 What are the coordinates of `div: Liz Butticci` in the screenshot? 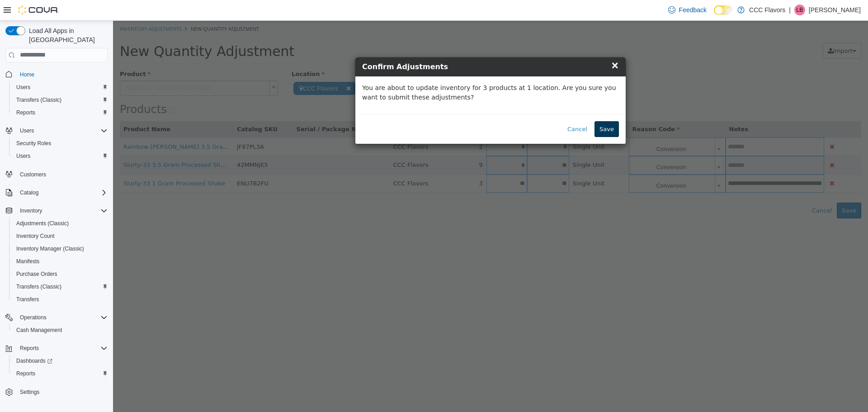 It's located at (799, 10).